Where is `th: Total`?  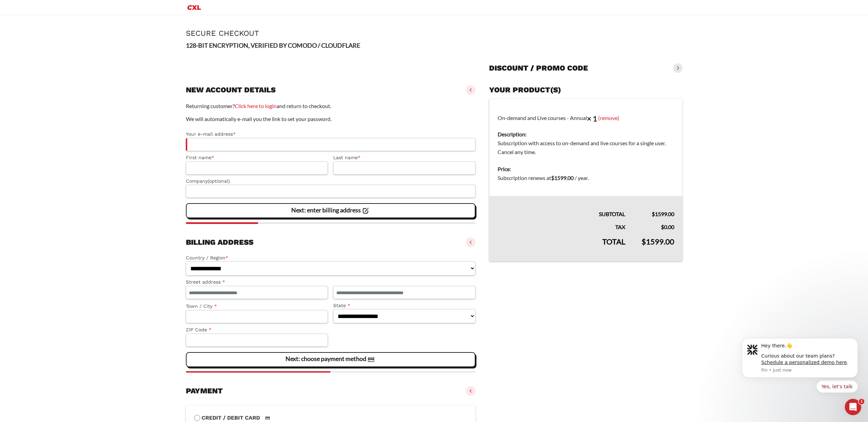 th: Total is located at coordinates (561, 246).